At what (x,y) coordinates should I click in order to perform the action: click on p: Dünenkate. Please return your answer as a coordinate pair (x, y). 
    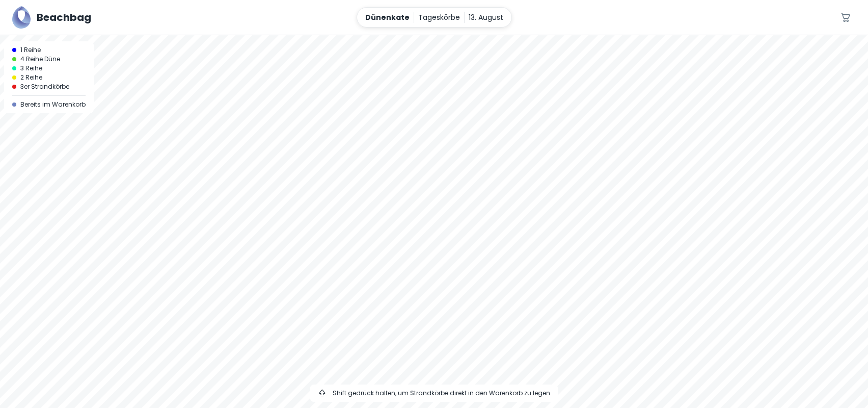
    Looking at the image, I should click on (387, 17).